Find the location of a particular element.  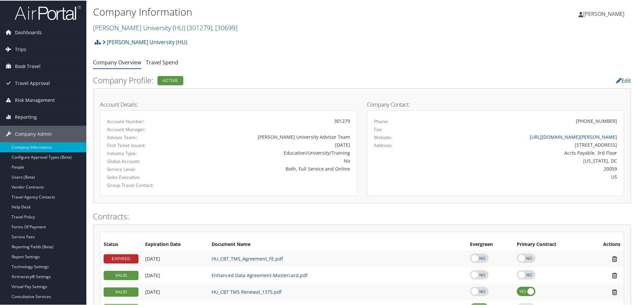

a: HU_CBT_TMS_Agreement_FE.pdf is located at coordinates (247, 258).